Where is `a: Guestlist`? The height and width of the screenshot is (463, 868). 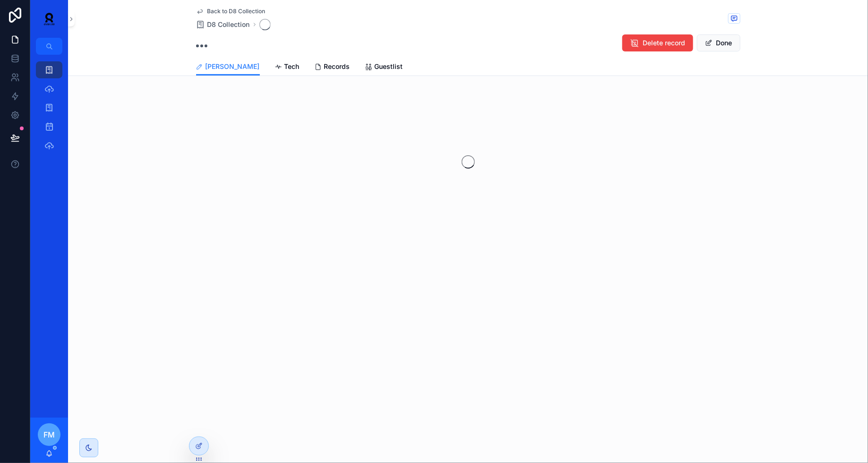
a: Guestlist is located at coordinates (384, 67).